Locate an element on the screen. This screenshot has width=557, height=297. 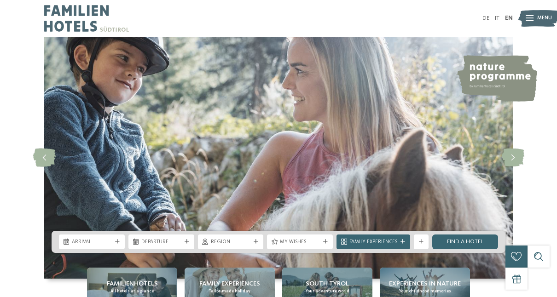
a: EN is located at coordinates (509, 18).